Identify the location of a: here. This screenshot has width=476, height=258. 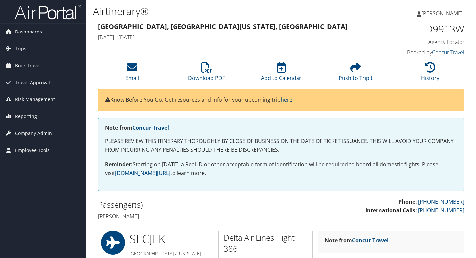
(286, 100).